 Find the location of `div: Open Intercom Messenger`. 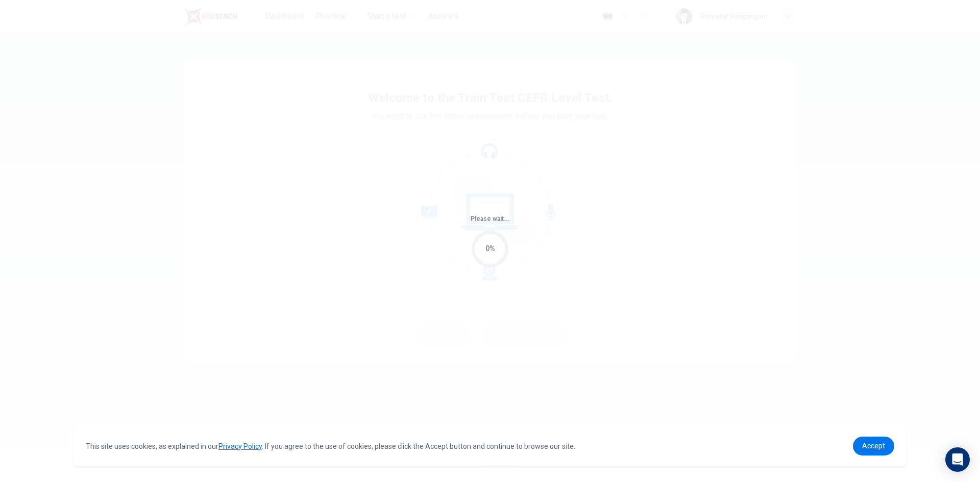

div: Open Intercom Messenger is located at coordinates (958, 460).